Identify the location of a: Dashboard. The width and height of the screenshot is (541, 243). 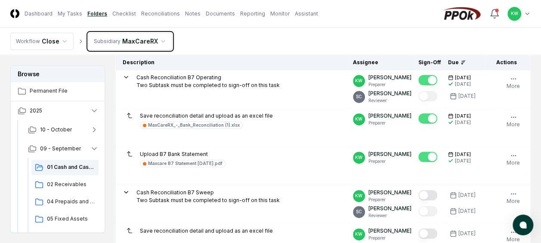
(38, 14).